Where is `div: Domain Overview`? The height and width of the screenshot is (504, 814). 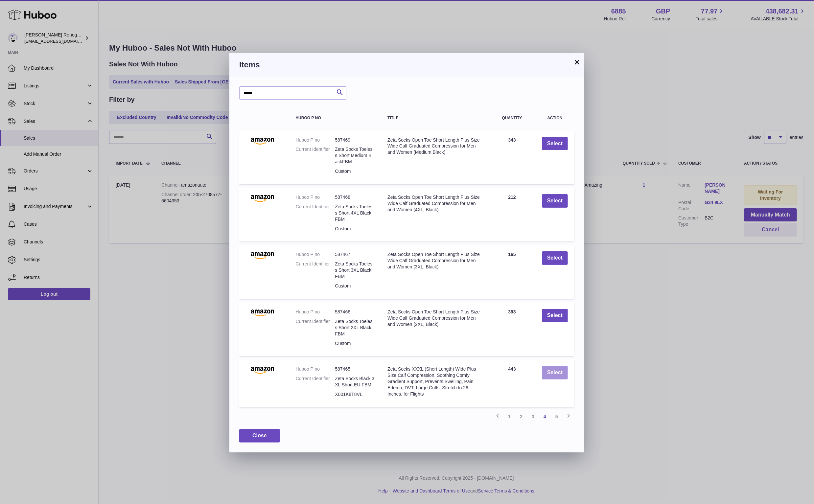
div: Domain Overview is located at coordinates (42, 41).